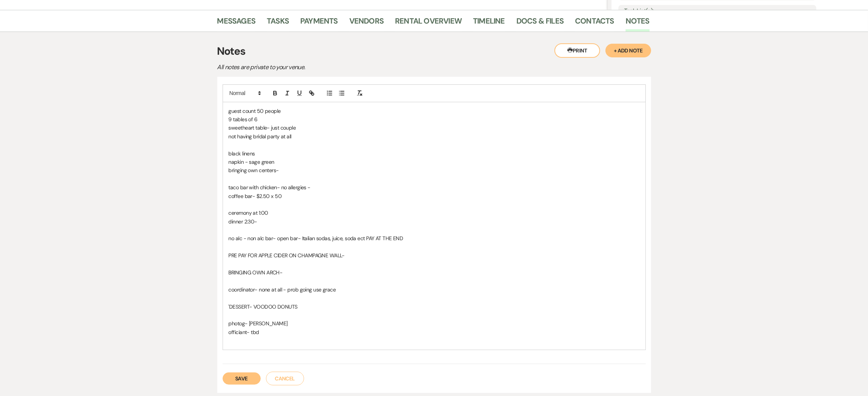 The image size is (868, 396). What do you see at coordinates (319, 23) in the screenshot?
I see `a: Payments` at bounding box center [319, 23].